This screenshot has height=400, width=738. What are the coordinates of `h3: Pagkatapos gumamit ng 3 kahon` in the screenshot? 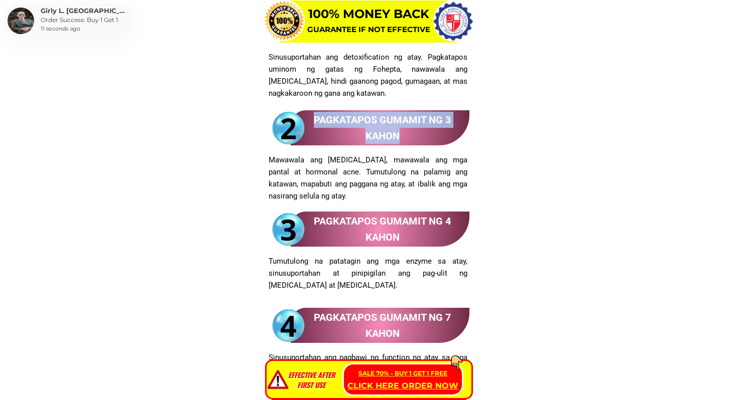 It's located at (382, 136).